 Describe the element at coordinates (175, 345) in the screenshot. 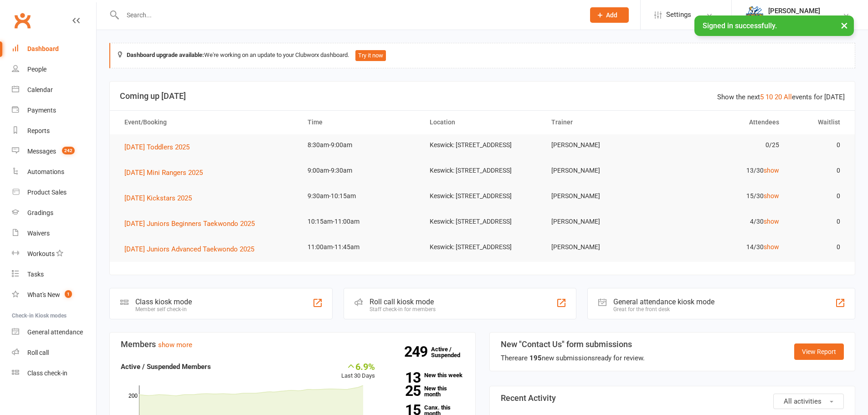

I see `a: show more` at that location.